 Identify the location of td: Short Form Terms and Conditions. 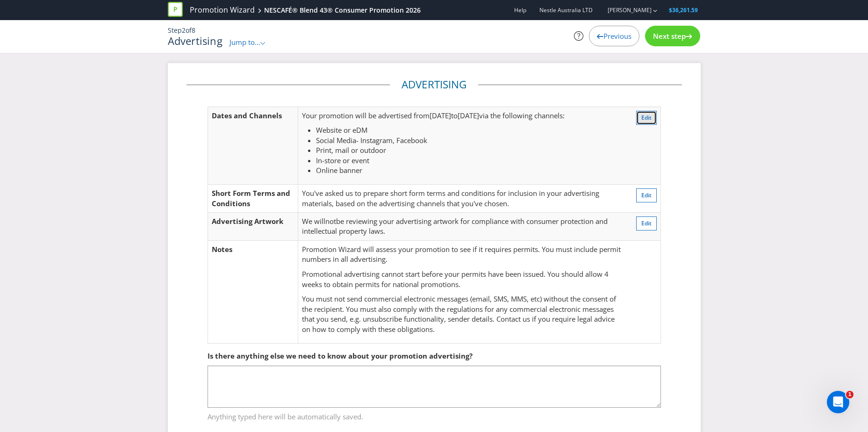
(253, 199).